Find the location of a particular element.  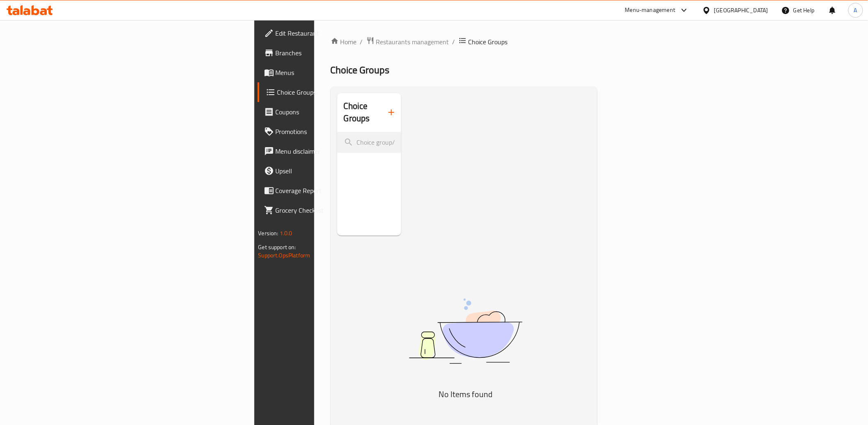

input: search is located at coordinates (369, 142).